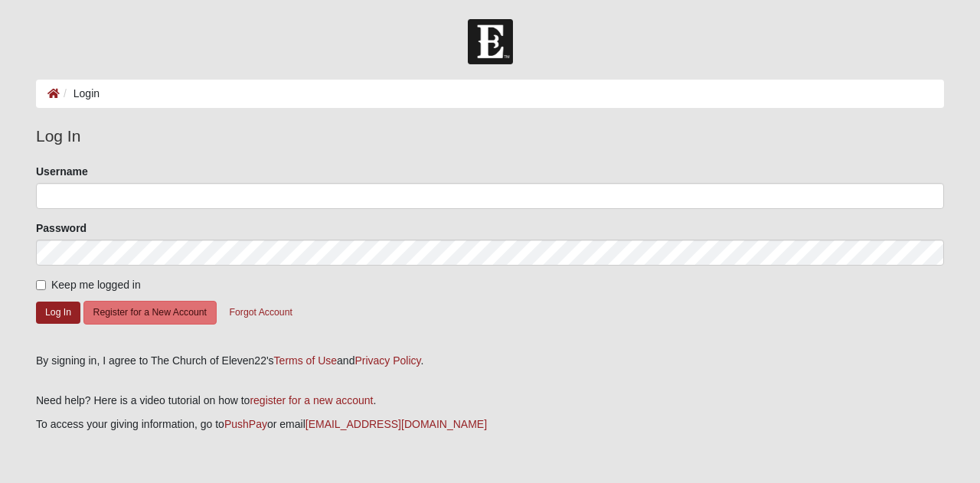 The image size is (980, 483). Describe the element at coordinates (490, 361) in the screenshot. I see `div: By signing in, I agree to The Church of Eleven22's and .` at that location.